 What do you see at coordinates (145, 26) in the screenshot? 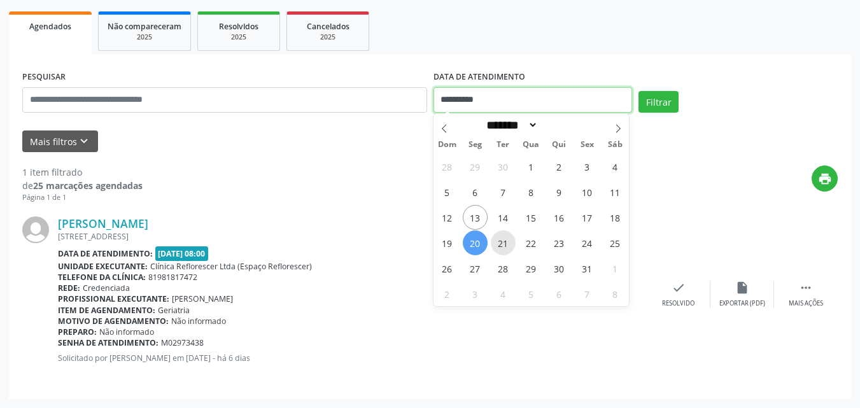
I see `span: Não compareceram` at bounding box center [145, 26].